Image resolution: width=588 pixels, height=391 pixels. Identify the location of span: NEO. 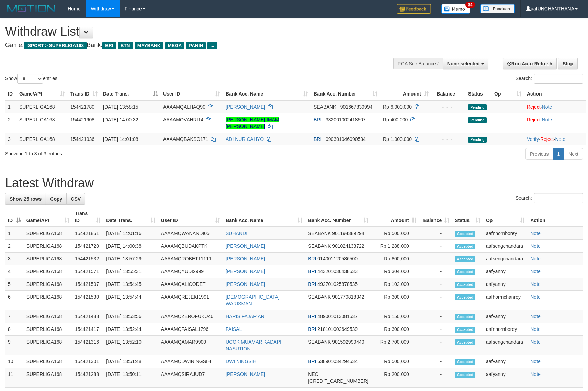
(314, 374).